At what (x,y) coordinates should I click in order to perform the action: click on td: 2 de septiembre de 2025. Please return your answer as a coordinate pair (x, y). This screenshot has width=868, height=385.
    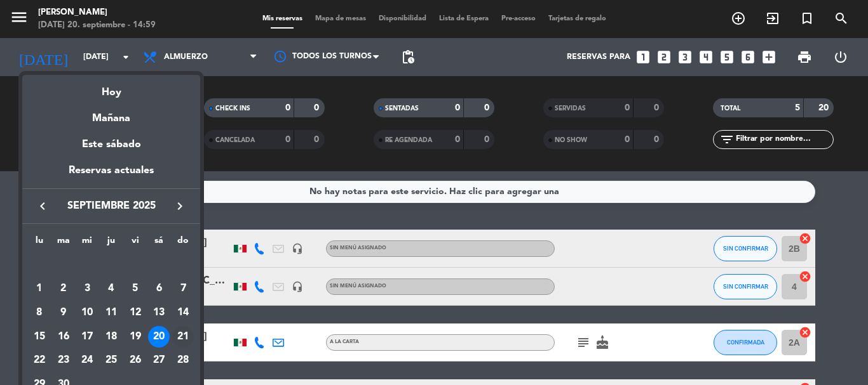
    Looking at the image, I should click on (63, 289).